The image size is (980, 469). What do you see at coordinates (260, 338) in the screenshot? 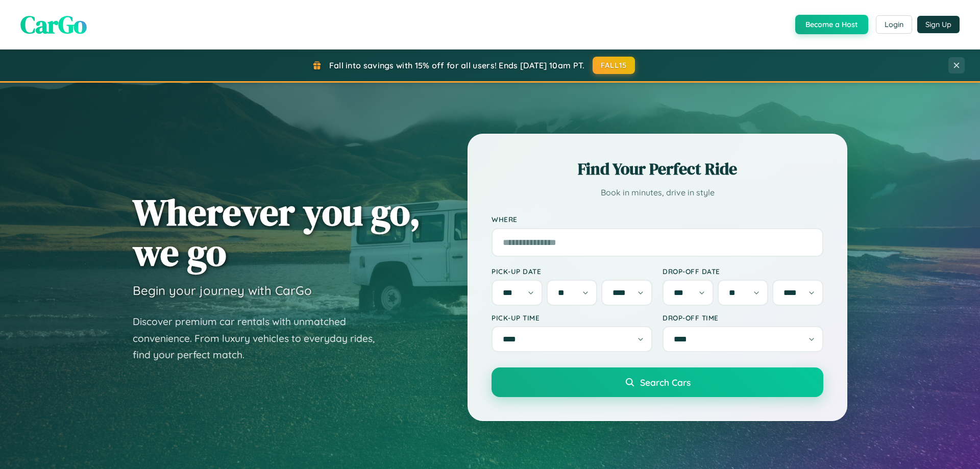
I see `p: Discover premium car rentals with unmatched convenience. From luxury vehicles to everyday rides, ...` at bounding box center [260, 338].